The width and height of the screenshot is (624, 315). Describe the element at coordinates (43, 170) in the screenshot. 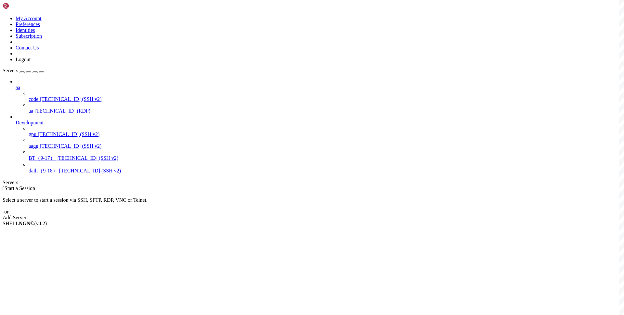

I see `span: daili（9-18）` at that location.